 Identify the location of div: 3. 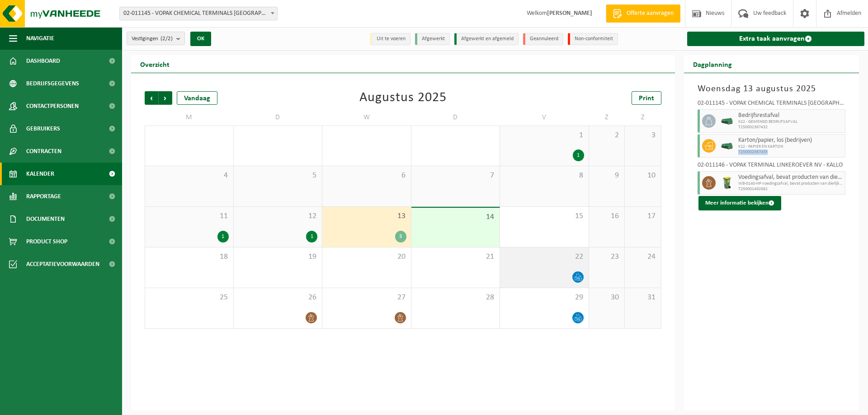
(400, 237).